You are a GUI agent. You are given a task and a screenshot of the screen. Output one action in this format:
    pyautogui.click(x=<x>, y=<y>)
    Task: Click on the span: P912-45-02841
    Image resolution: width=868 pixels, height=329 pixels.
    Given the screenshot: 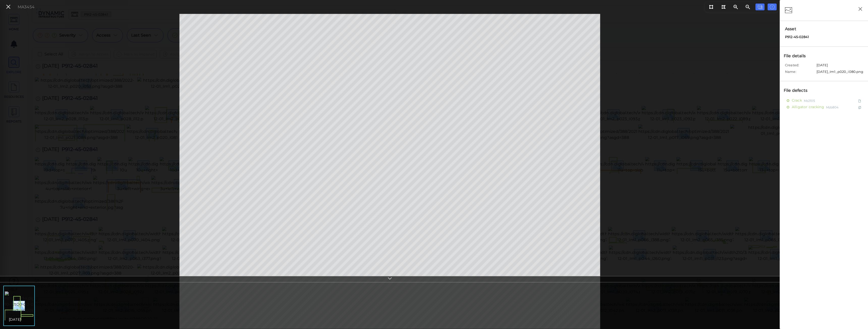 What is the action you would take?
    pyautogui.click(x=797, y=37)
    